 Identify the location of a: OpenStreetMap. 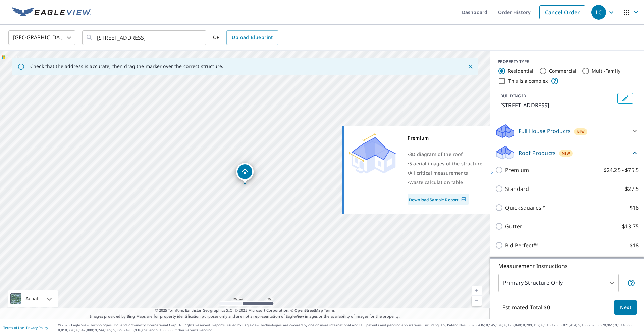
(309, 310).